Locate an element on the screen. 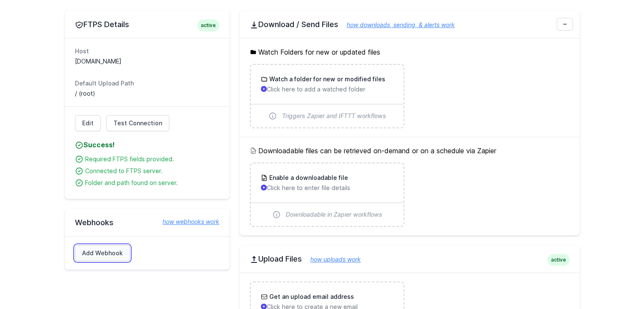 The width and height of the screenshot is (644, 309). h5: Downloadable files can be retrieved on-demand or on a schedule via Zapier is located at coordinates (409, 151).